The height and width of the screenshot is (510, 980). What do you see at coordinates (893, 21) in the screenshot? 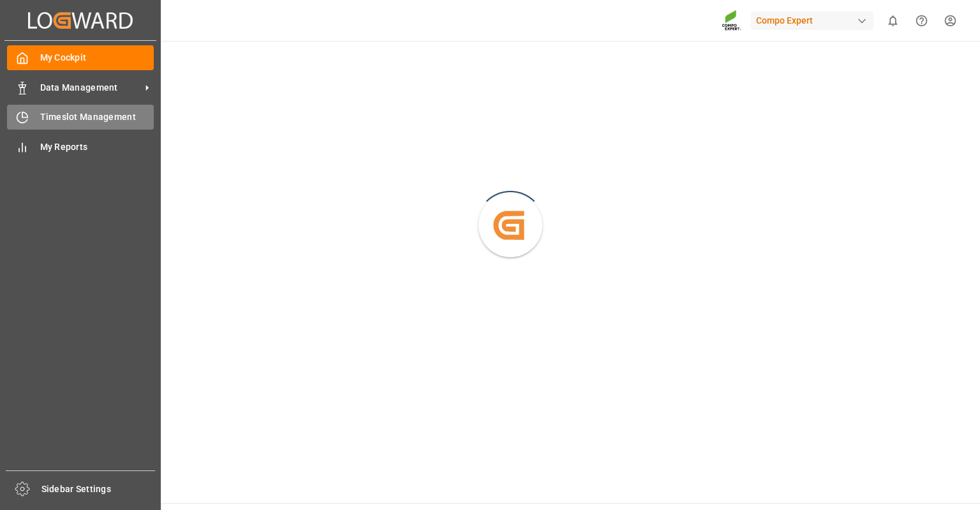
I see `button: show 0 new notifications` at bounding box center [893, 21].